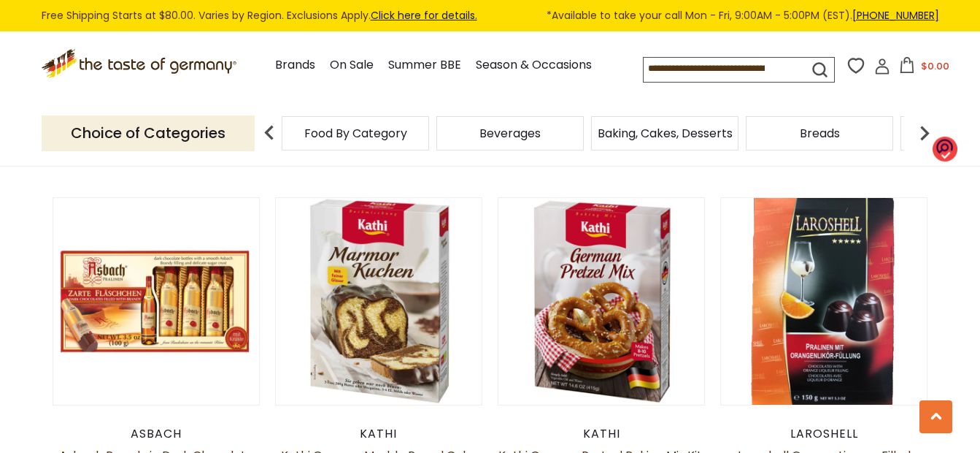  What do you see at coordinates (156, 301) in the screenshot?
I see `img: Asbach Brandy in Dark Chocolate Bottles 8 pc. 3.5 oz.` at bounding box center [156, 301].